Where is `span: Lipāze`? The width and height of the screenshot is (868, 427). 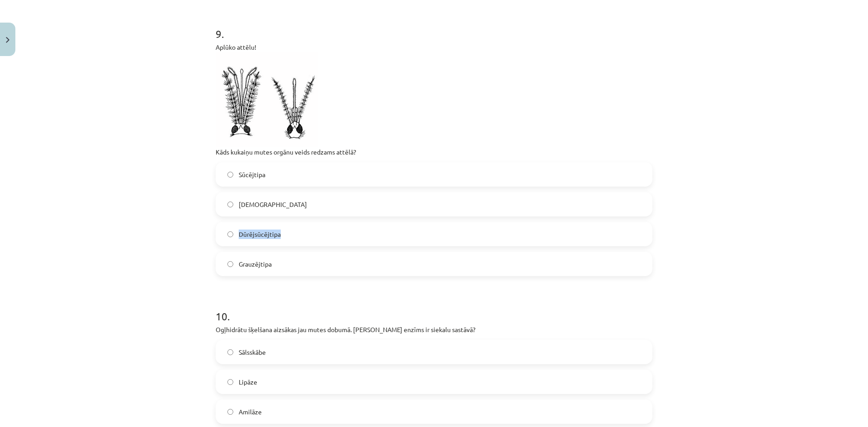 span: Lipāze is located at coordinates (248, 382).